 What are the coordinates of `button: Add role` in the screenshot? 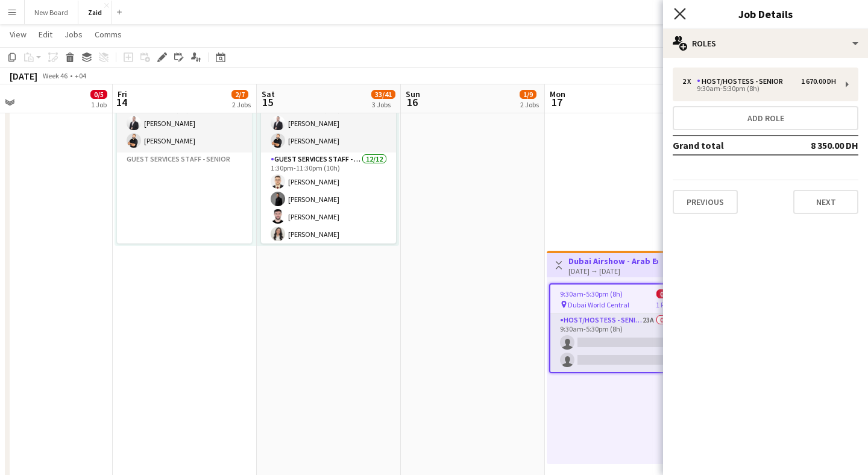 It's located at (766, 118).